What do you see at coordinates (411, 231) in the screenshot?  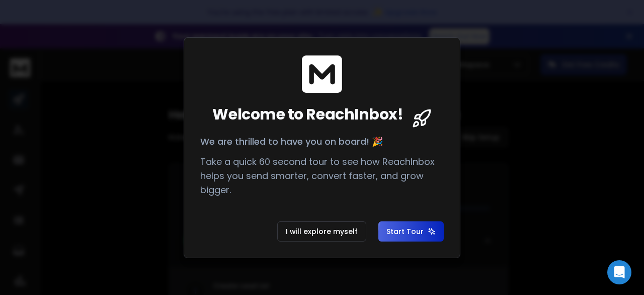 I see `button: Start Tour` at bounding box center [411, 231].